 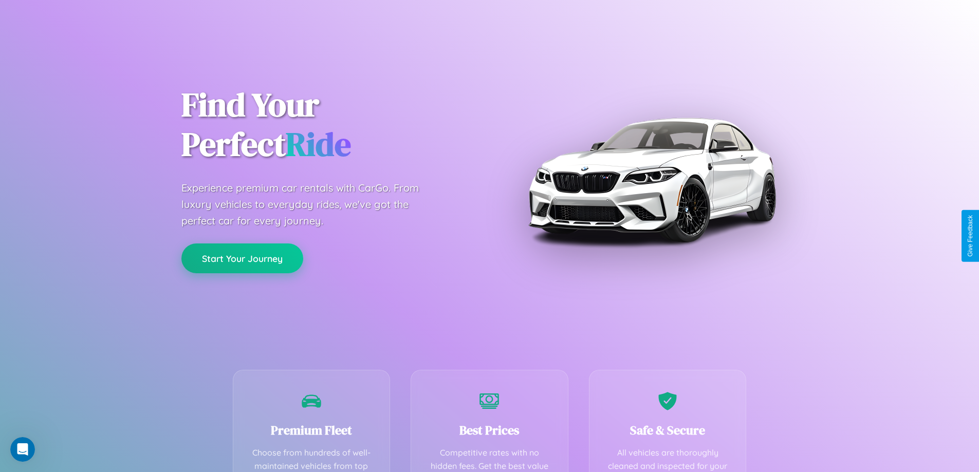 What do you see at coordinates (489, 430) in the screenshot?
I see `h3: Best Prices` at bounding box center [489, 430].